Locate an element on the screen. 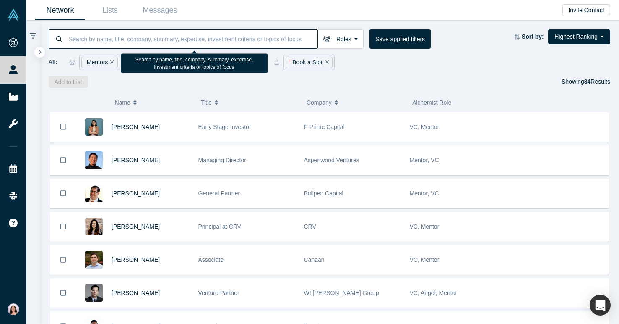 The width and height of the screenshot is (619, 324). div: Mentors is located at coordinates (99, 62).